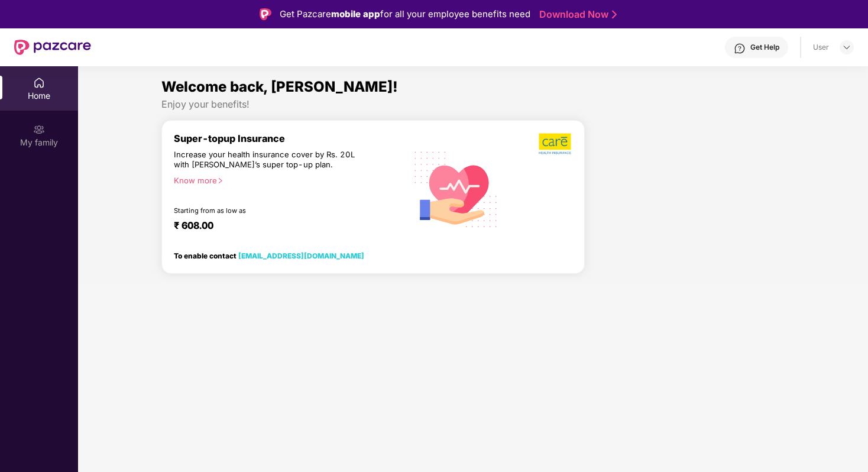 This screenshot has height=472, width=868. What do you see at coordinates (405, 14) in the screenshot?
I see `div: Get Pazcare for all your employee benefits need` at bounding box center [405, 14].